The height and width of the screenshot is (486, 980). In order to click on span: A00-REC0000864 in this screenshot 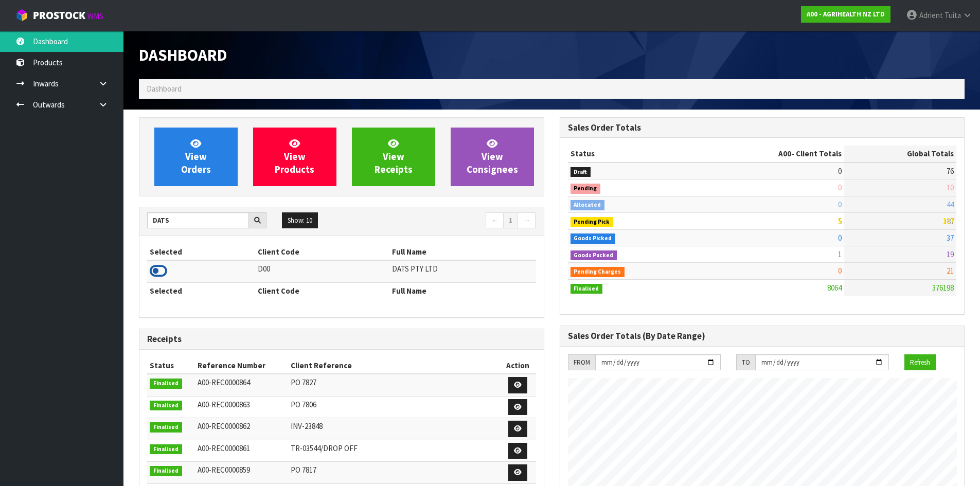, I will do `click(224, 382)`.